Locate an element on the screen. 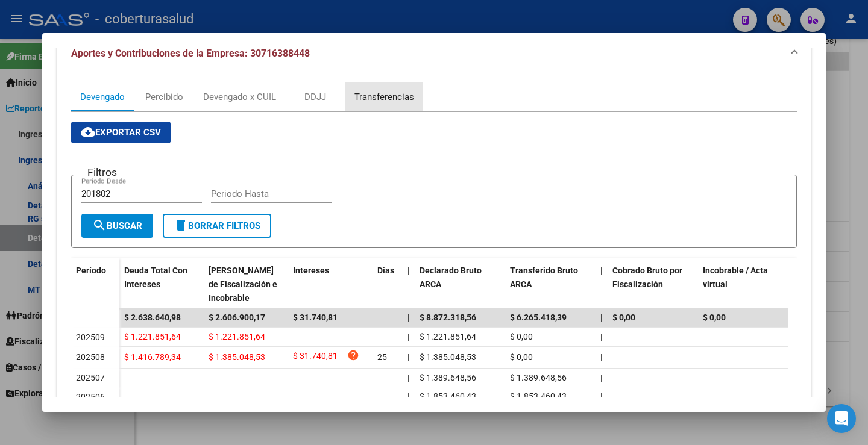 The height and width of the screenshot is (445, 868). span: $ 1.416.789,34 is located at coordinates (153, 357).